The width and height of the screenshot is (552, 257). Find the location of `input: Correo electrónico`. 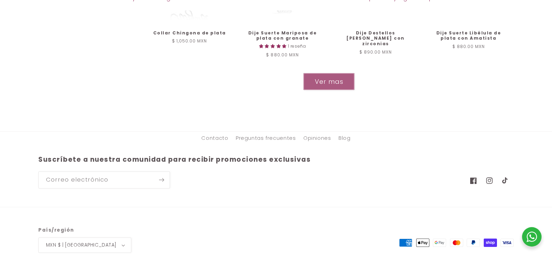

input: Correo electrónico is located at coordinates (104, 180).